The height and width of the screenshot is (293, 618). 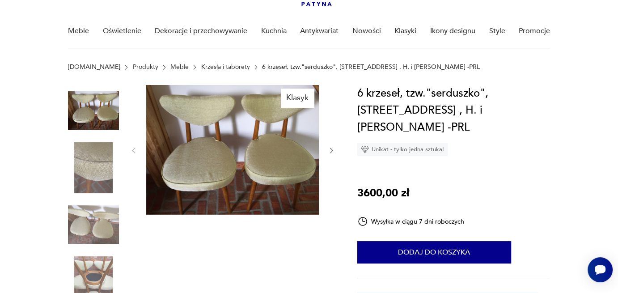 I want to click on p: 3600,00 zł, so click(x=383, y=193).